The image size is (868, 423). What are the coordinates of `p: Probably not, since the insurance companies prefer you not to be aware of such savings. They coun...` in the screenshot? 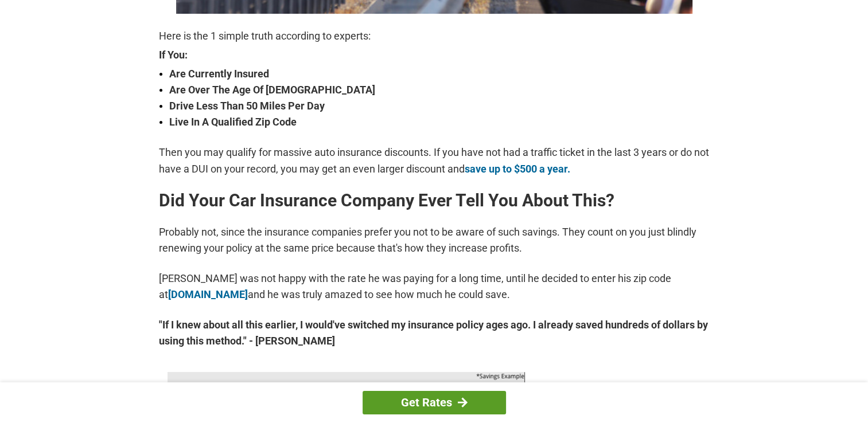 It's located at (434, 240).